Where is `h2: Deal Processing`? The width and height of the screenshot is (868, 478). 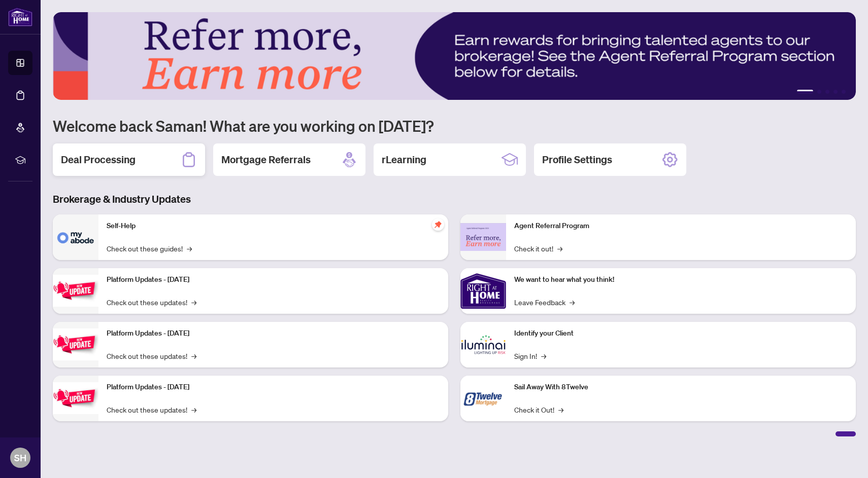 h2: Deal Processing is located at coordinates (98, 160).